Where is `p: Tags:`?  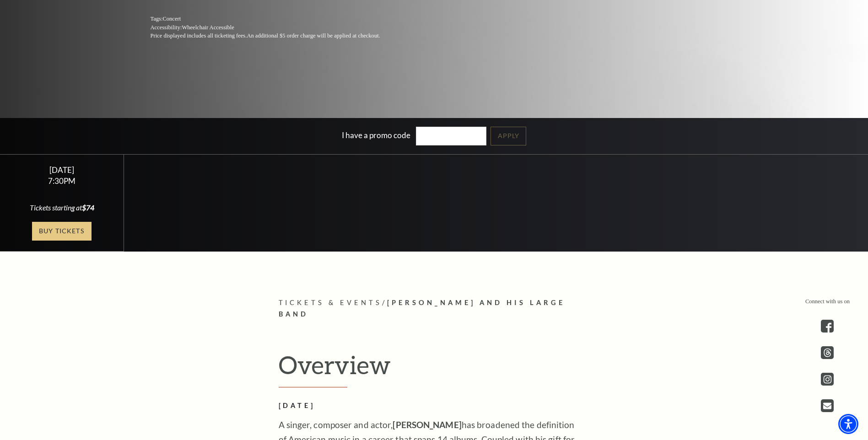
p: Tags: is located at coordinates (276, 19).